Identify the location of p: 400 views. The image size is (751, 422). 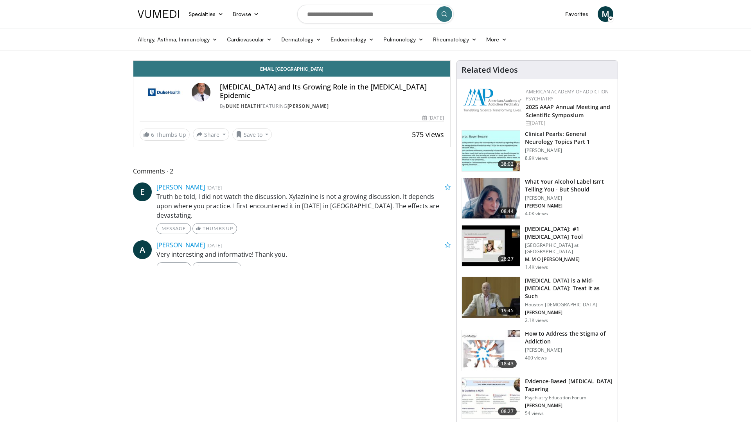
(536, 358).